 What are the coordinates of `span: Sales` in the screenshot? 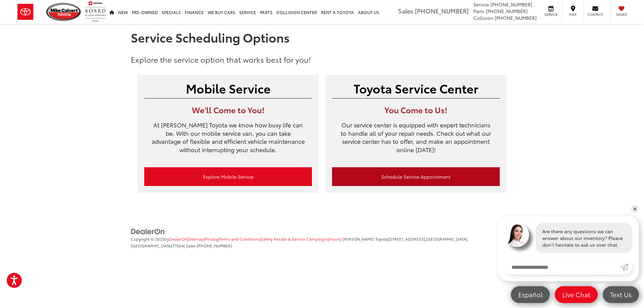 It's located at (406, 11).